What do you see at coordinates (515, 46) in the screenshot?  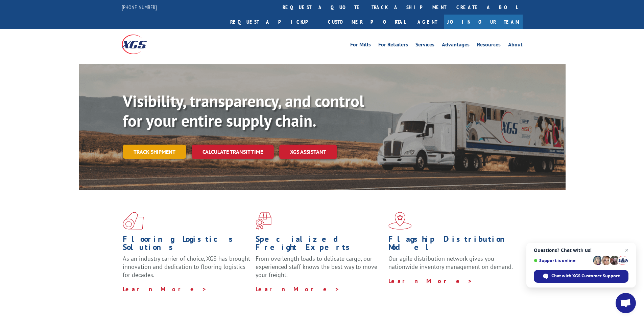 I see `a: About` at bounding box center [515, 46].